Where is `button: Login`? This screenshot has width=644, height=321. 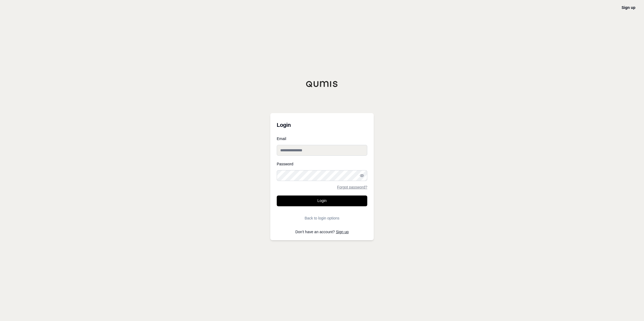
button: Login is located at coordinates (322, 201).